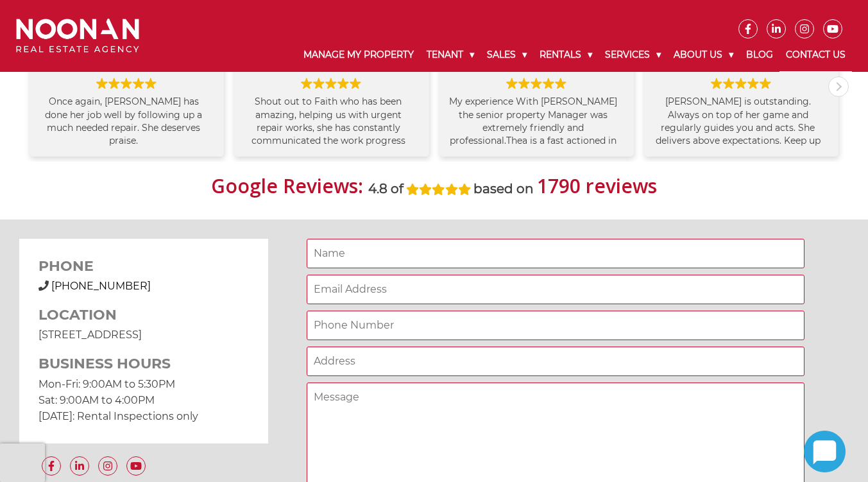 This screenshot has height=482, width=868. Describe the element at coordinates (556, 361) in the screenshot. I see `input: Address` at that location.